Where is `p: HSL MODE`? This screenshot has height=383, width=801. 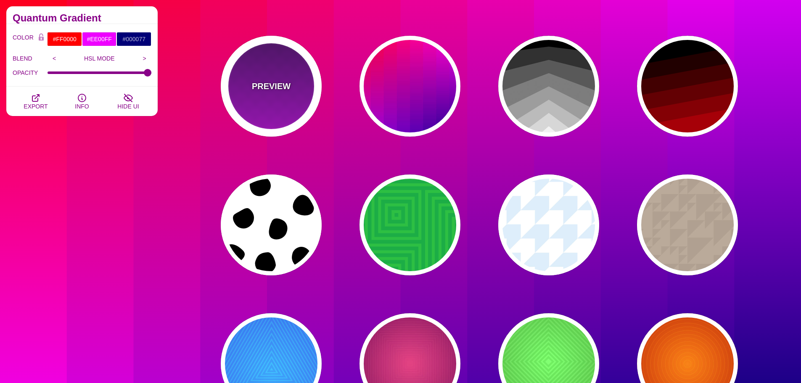 p: HSL MODE is located at coordinates (100, 58).